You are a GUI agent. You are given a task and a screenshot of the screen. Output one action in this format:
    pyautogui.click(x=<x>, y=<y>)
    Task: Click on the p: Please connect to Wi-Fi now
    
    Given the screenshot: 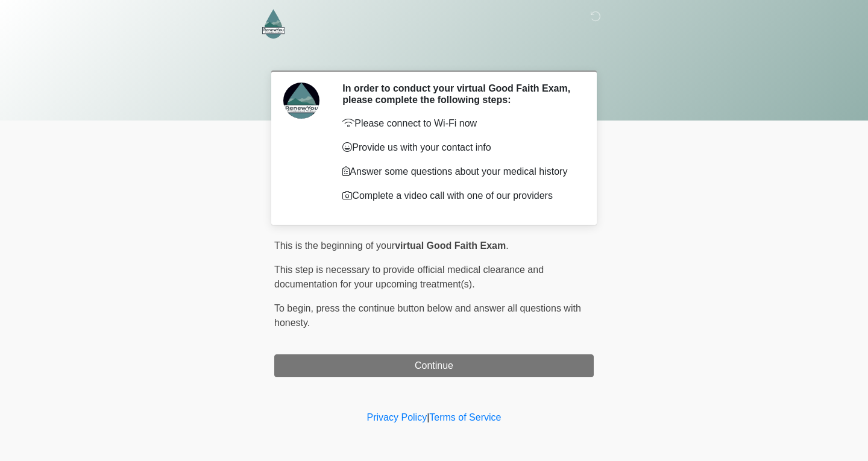 What is the action you would take?
    pyautogui.click(x=458, y=123)
    